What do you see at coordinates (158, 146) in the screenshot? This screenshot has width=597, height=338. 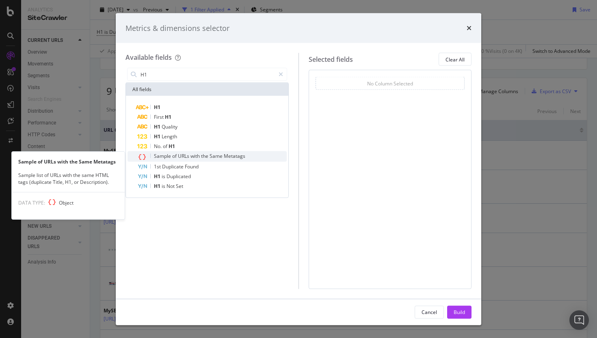 I see `span: No.` at bounding box center [158, 146].